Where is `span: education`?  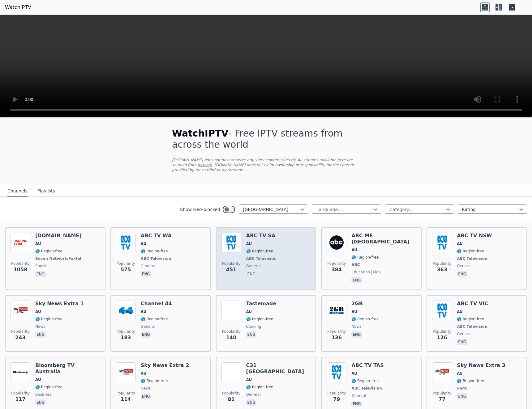
span: education is located at coordinates (361, 272).